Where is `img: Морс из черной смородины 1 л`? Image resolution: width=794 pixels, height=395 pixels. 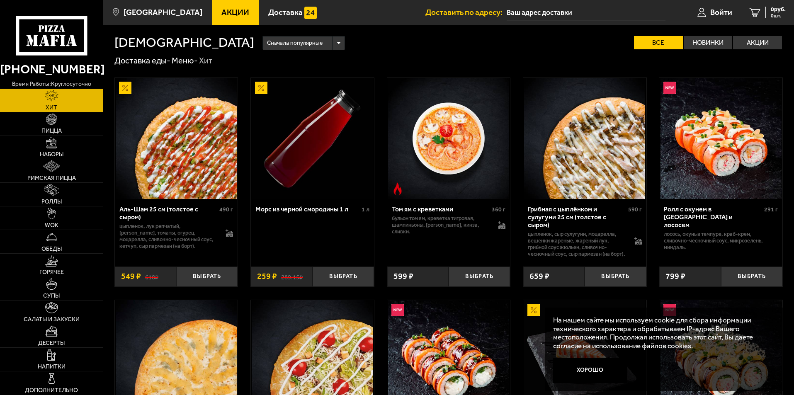 img: Морс из черной смородины 1 л is located at coordinates (312, 138).